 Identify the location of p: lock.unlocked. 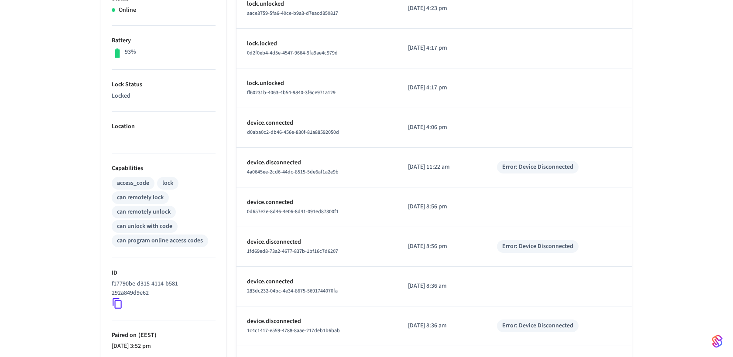
(317, 83).